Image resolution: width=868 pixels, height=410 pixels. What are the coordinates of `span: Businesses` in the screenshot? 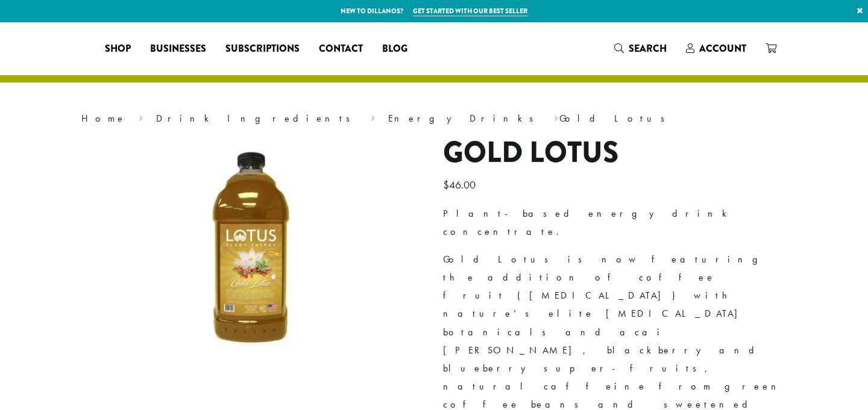 It's located at (178, 49).